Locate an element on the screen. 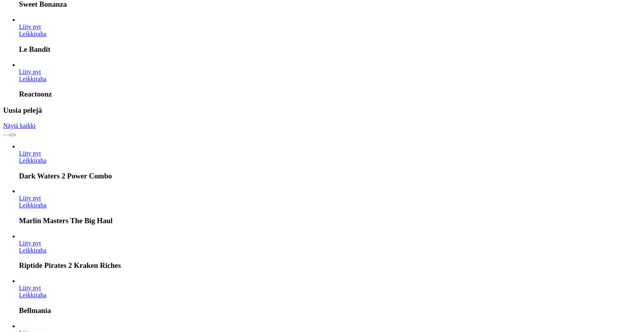 The width and height of the screenshot is (631, 332). article: Bellmania is located at coordinates (323, 296).